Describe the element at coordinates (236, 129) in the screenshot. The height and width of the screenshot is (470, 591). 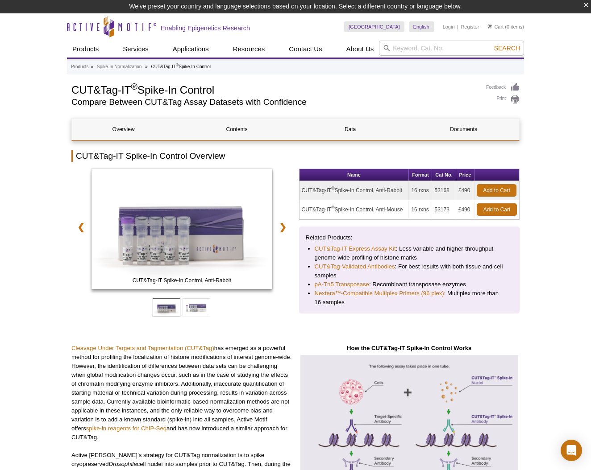
I see `a: Contents` at that location.